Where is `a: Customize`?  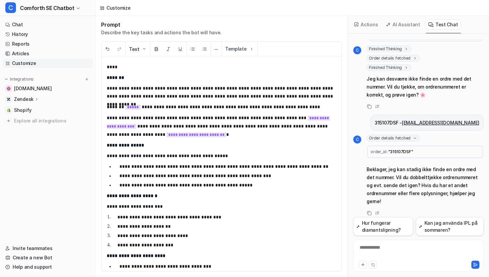 a: Customize is located at coordinates (48, 63).